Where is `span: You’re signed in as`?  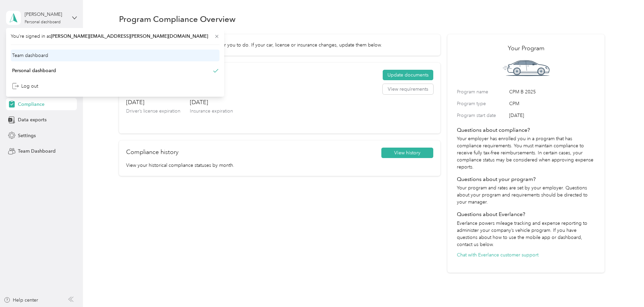 span: You’re signed in as is located at coordinates (115, 36).